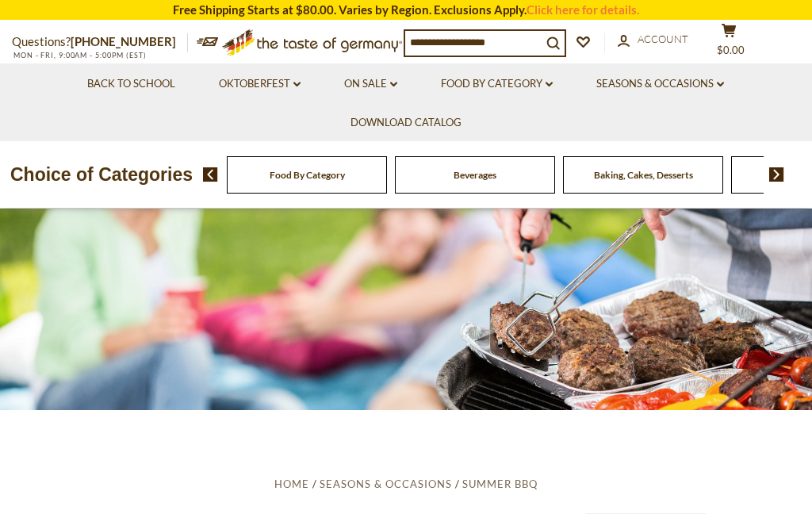  I want to click on span: MON - FRI, 9:00AM - 5:00PM (EST), so click(79, 55).